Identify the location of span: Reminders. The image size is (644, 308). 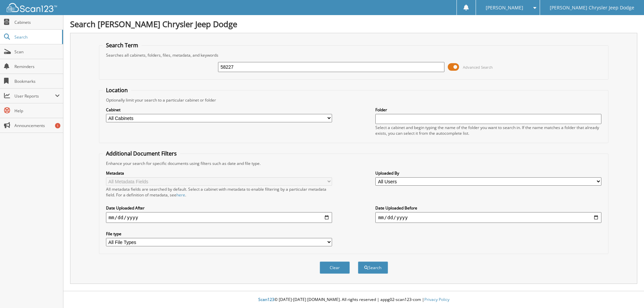
(37, 66).